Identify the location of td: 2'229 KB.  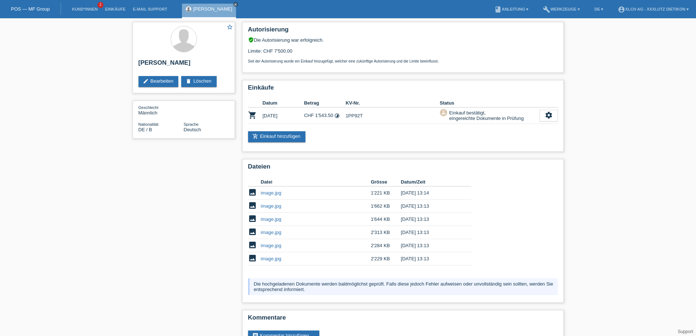
(386, 259).